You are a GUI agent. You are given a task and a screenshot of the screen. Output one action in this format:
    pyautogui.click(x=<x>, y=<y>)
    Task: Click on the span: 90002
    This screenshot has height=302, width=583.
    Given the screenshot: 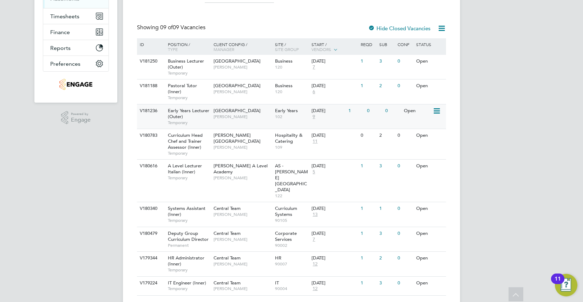 What is the action you would take?
    pyautogui.click(x=292, y=245)
    